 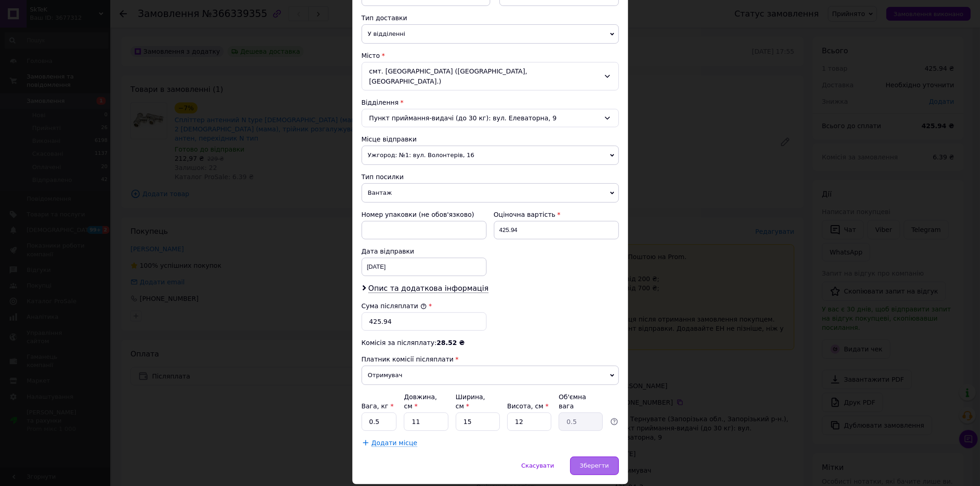 I want to click on div: Об'ємна вага, so click(x=580, y=401).